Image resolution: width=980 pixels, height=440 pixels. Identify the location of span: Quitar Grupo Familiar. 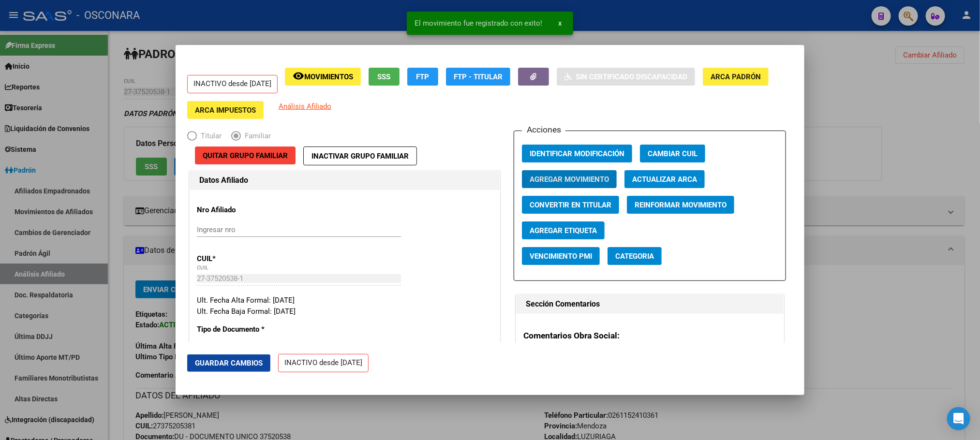
(245, 155).